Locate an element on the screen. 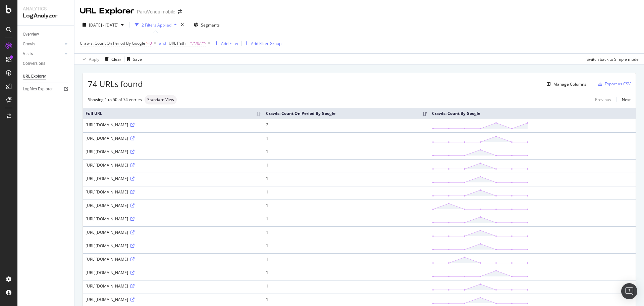  th: Crawls: Count On Period By Google: activate to sort column ascending is located at coordinates (346, 113).